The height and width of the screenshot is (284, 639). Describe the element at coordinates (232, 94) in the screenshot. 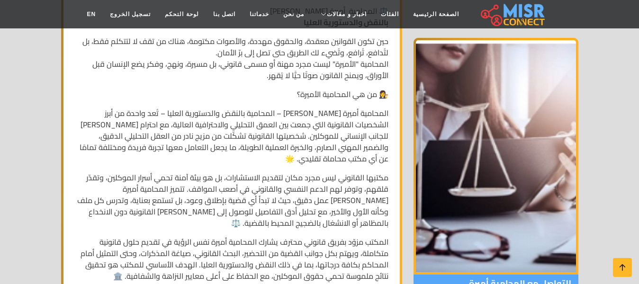

I see `p: 👩‍⚖️ من هي المحامية الأميرة؟` at that location.